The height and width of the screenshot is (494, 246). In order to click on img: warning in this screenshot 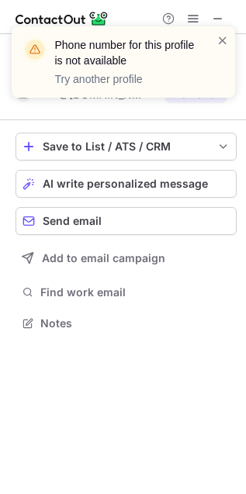, I will do `click(35, 50)`.